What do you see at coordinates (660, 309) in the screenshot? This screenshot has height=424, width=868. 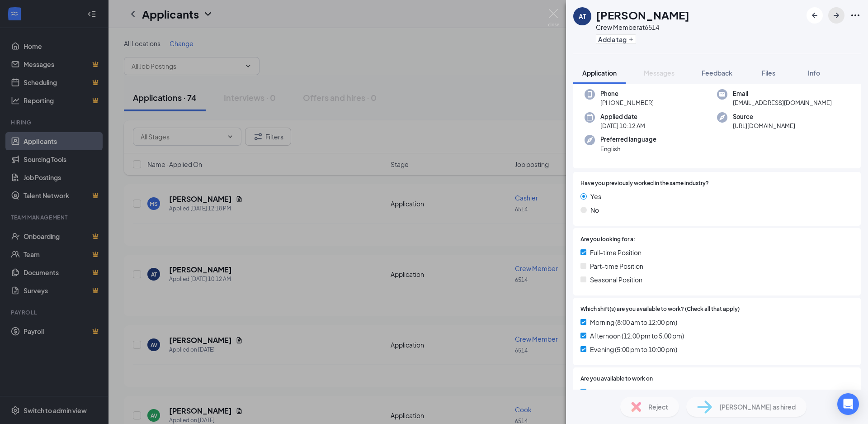 I see `span: Which shift(s) are you available to work? (Check all that apply)` at bounding box center [660, 309].